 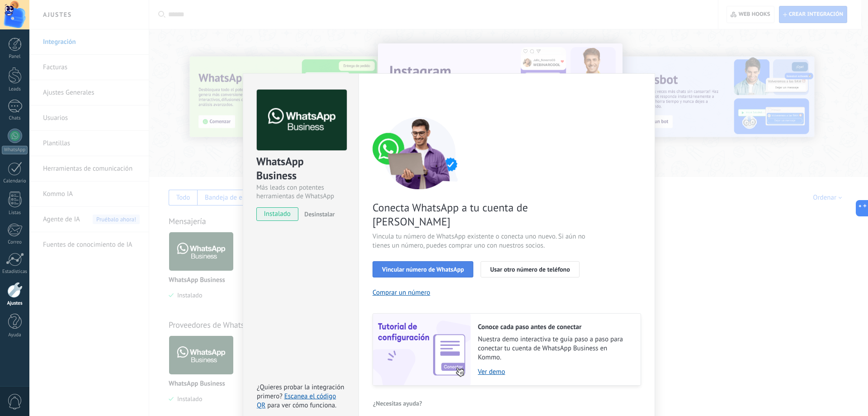 I want to click on span: instalado, so click(x=277, y=214).